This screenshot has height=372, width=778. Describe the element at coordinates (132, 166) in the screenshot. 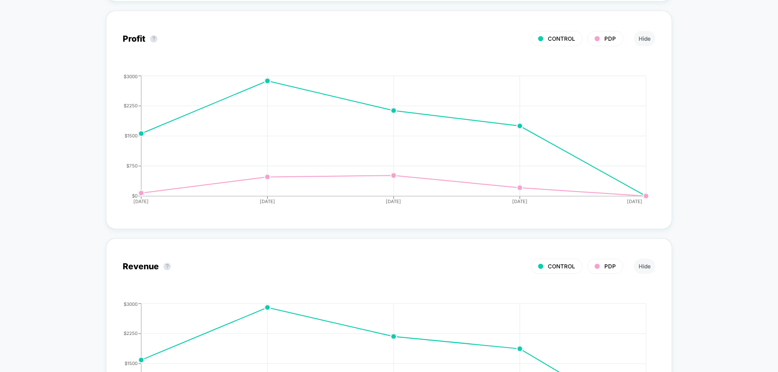

I see `tspan: $750` at that location.